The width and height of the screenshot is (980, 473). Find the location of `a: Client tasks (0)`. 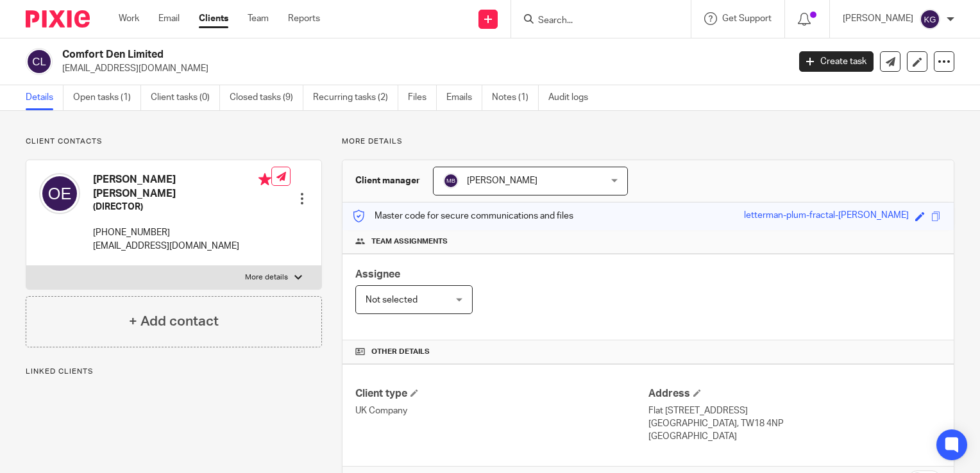

a: Client tasks (0) is located at coordinates (185, 98).